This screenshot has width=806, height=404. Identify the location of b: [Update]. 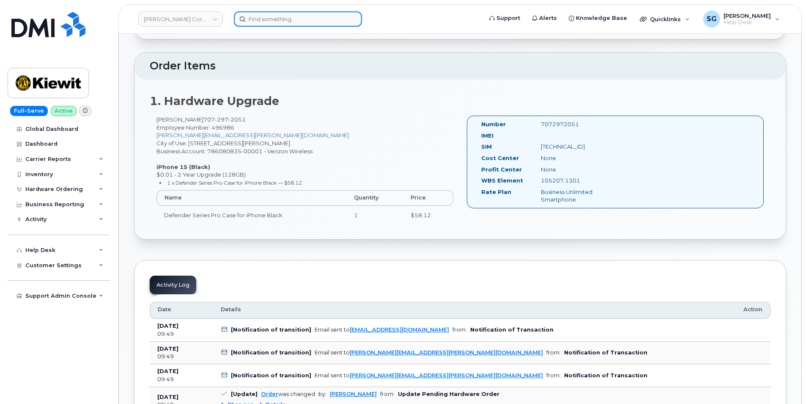
(244, 393).